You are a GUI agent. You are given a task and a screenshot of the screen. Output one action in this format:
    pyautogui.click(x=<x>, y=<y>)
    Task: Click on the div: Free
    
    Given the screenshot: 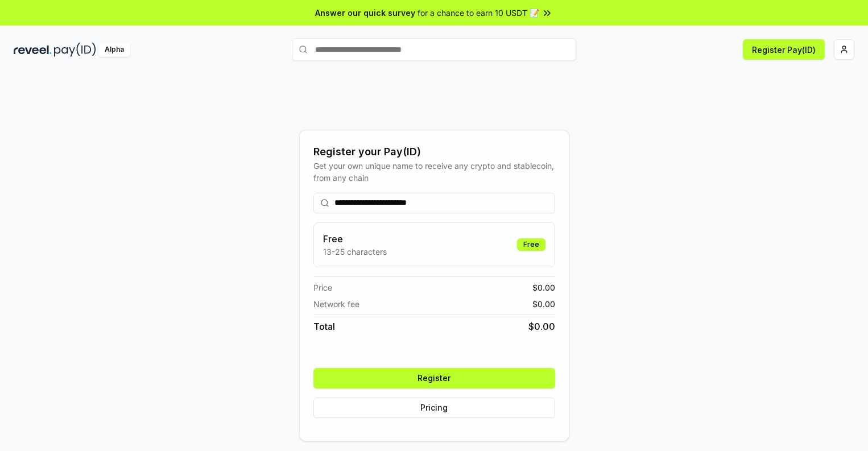 What is the action you would take?
    pyautogui.click(x=531, y=245)
    